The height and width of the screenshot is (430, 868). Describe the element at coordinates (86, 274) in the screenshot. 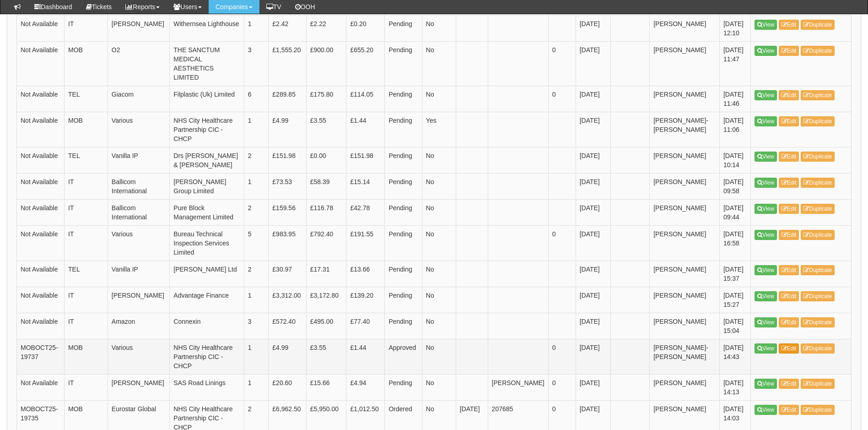

I see `td: TEL` at that location.